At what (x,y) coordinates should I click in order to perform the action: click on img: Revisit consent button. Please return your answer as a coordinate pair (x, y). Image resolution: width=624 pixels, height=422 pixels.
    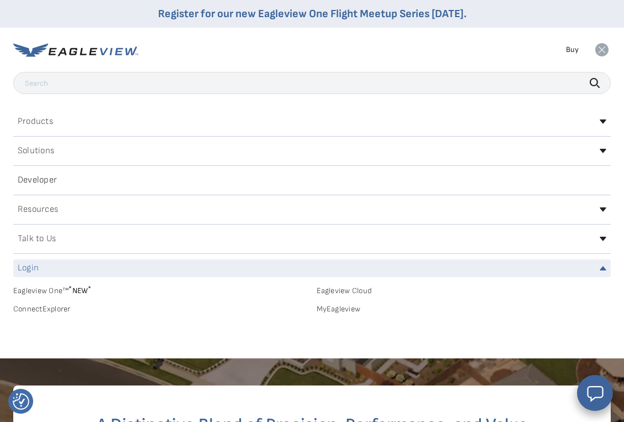
    Looking at the image, I should click on (21, 401).